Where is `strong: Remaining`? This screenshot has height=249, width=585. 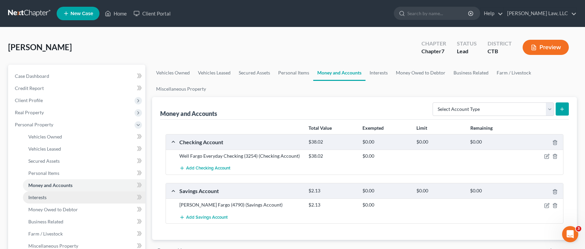
strong: Remaining is located at coordinates (482, 128).